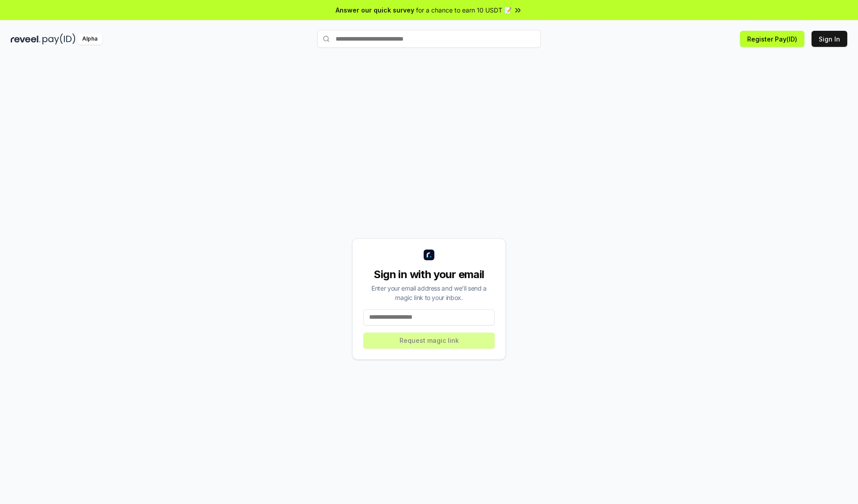 This screenshot has height=504, width=858. What do you see at coordinates (429, 275) in the screenshot?
I see `div: Sign in with your email` at bounding box center [429, 275].